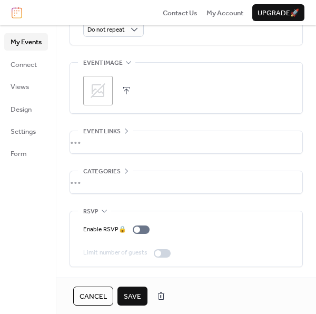  What do you see at coordinates (102, 132) in the screenshot?
I see `span: Event links` at bounding box center [102, 132].